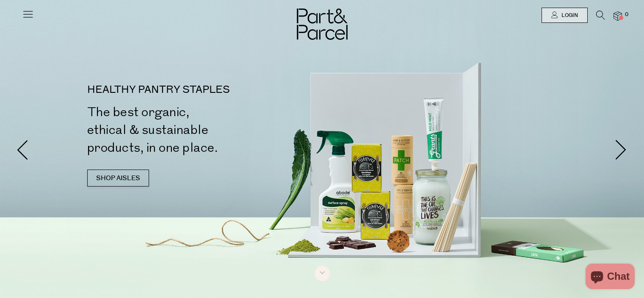 The height and width of the screenshot is (298, 644). I want to click on img: Part&Parcel, so click(322, 24).